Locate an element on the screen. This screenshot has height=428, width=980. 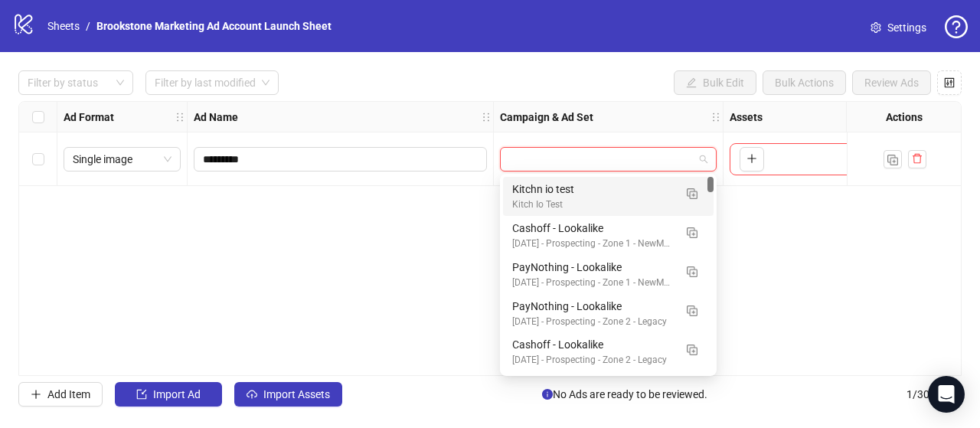
strong: Assets is located at coordinates (746, 117).